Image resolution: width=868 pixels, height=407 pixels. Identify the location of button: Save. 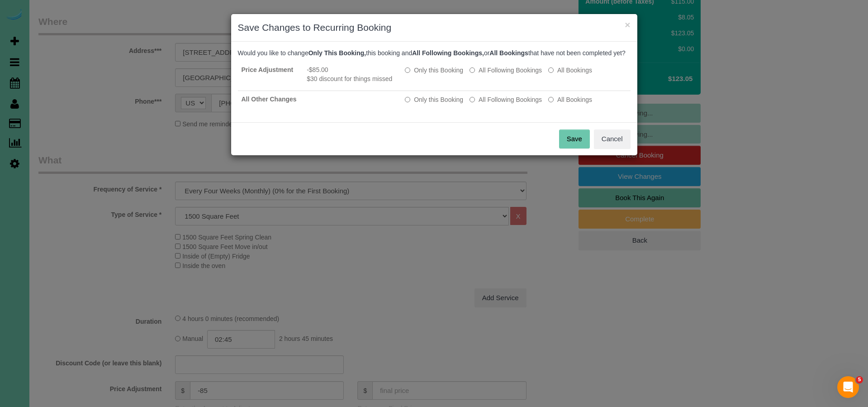
(575, 139).